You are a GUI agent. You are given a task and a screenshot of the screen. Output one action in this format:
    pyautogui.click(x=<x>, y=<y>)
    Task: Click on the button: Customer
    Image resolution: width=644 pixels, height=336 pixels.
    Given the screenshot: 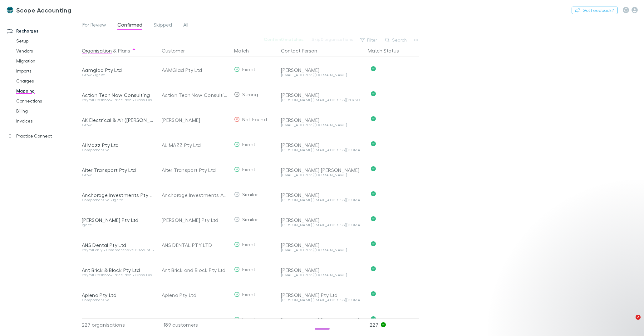 What is the action you would take?
    pyautogui.click(x=177, y=51)
    